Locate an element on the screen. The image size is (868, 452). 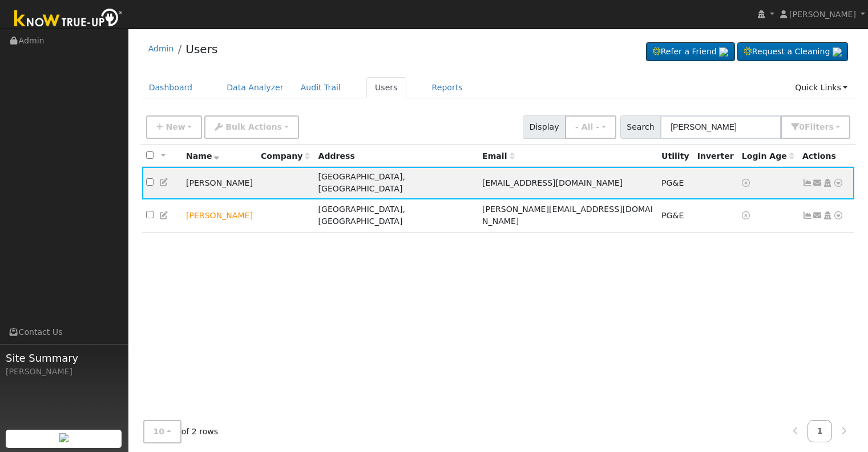
span: Display is located at coordinates (544, 127).